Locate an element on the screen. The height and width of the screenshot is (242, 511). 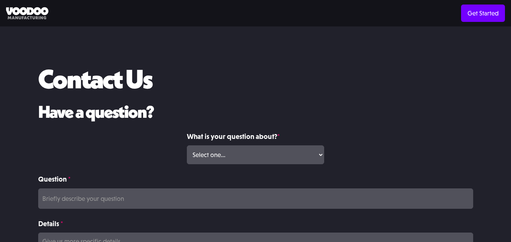
strong: Question is located at coordinates (52, 179).